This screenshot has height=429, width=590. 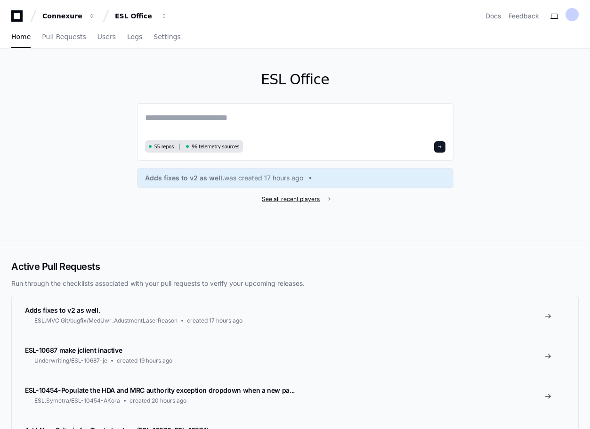 I want to click on button: Connexure, so click(x=69, y=16).